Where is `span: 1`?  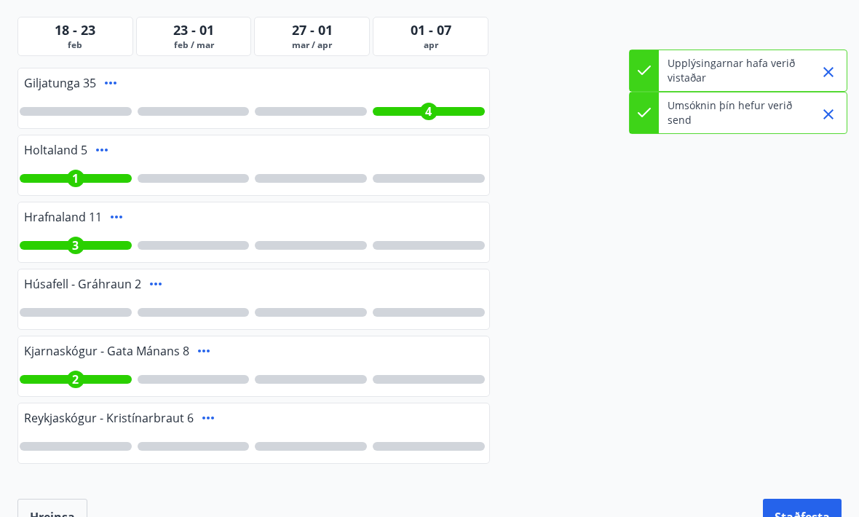
span: 1 is located at coordinates (75, 178).